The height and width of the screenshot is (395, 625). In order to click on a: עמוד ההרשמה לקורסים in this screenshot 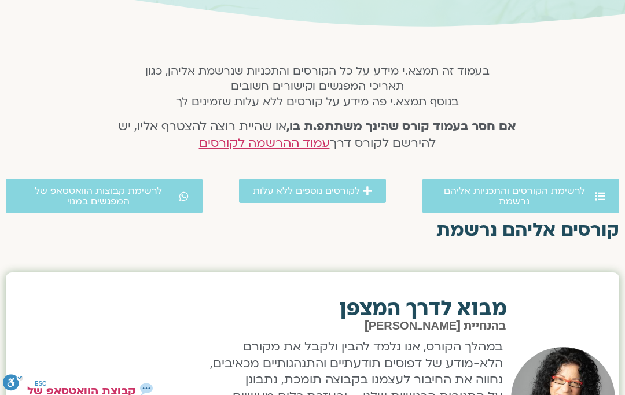, I will do `click(264, 143)`.